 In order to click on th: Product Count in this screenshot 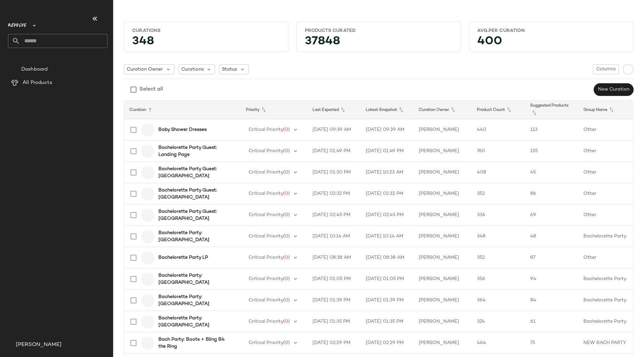, I will do `click(498, 110)`.